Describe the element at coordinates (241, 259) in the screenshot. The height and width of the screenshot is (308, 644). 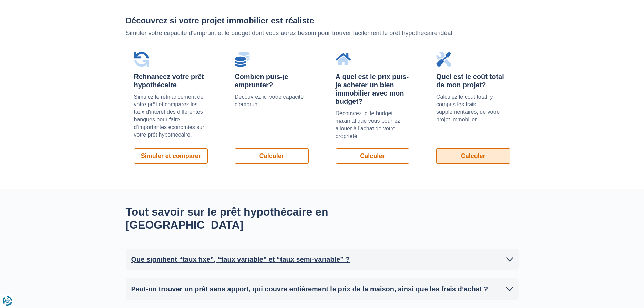
I see `h2: Que signifient “taux fixe”, “taux variable” et “taux semi-variable” ?` at that location.